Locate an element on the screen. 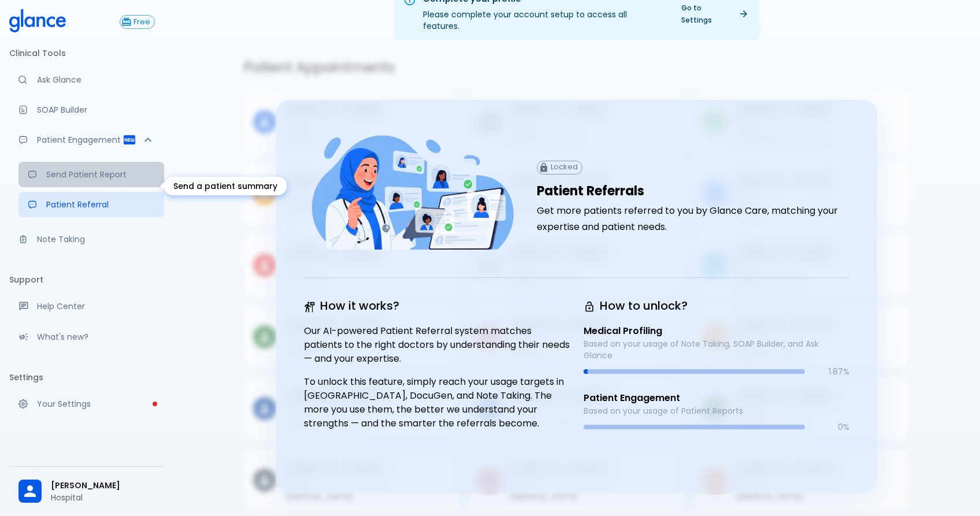  p: Medical Profiling is located at coordinates (717, 331).